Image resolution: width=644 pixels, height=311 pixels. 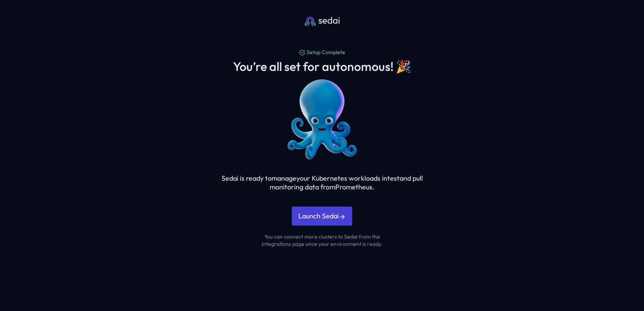 What do you see at coordinates (322, 241) in the screenshot?
I see `div: You can connect more clusters to Sedai from the Integrations page once your environment is ready.` at bounding box center [322, 241].